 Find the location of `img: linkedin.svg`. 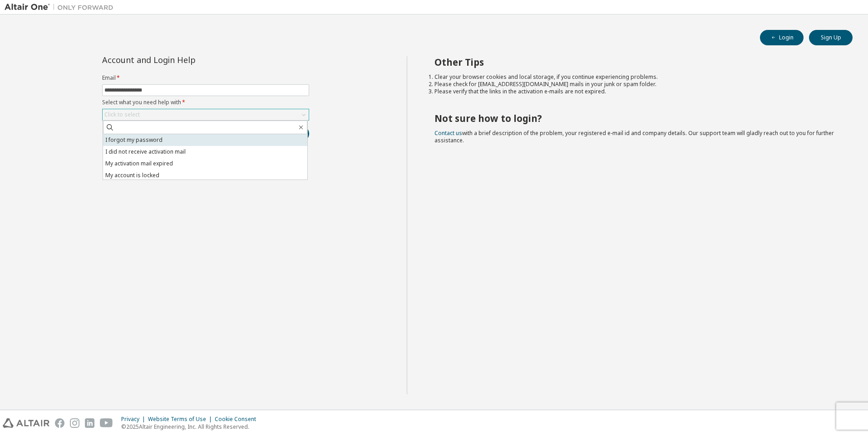

img: linkedin.svg is located at coordinates (89, 424).